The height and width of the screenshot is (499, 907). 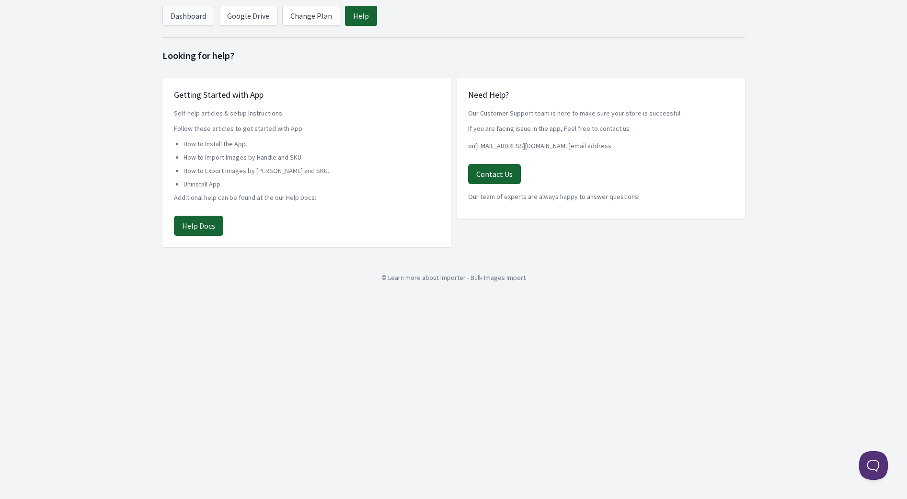 What do you see at coordinates (494, 174) in the screenshot?
I see `a: Contact Us` at bounding box center [494, 174].